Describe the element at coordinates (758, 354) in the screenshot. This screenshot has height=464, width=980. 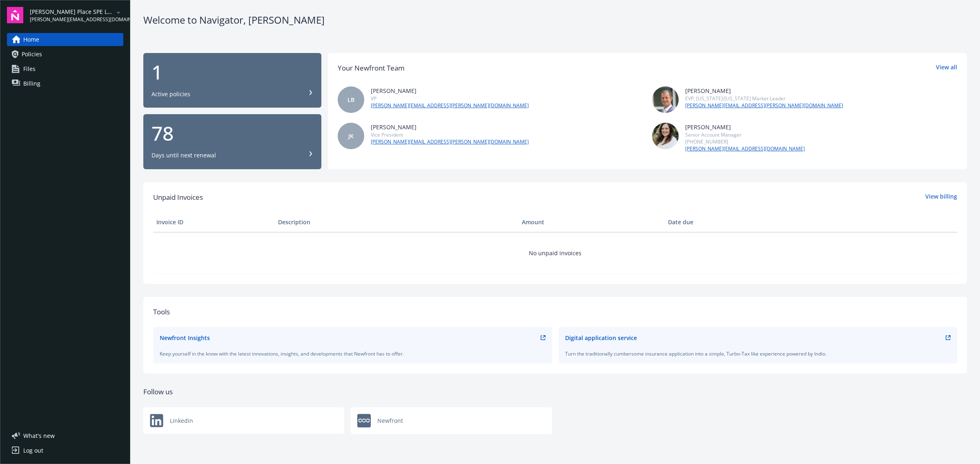
I see `div: Turn the traditionally cumbersome insurance application into a simple, Turbo-Tax like experience ...` at that location.